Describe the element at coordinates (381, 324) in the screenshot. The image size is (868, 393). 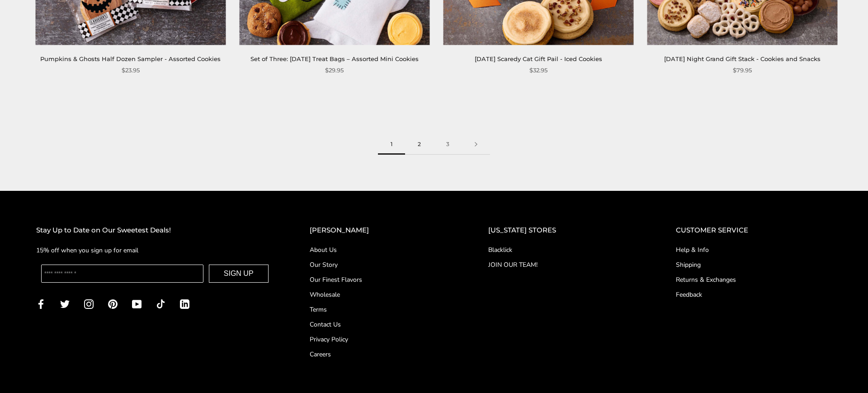
I see `a: Contact Us` at that location.